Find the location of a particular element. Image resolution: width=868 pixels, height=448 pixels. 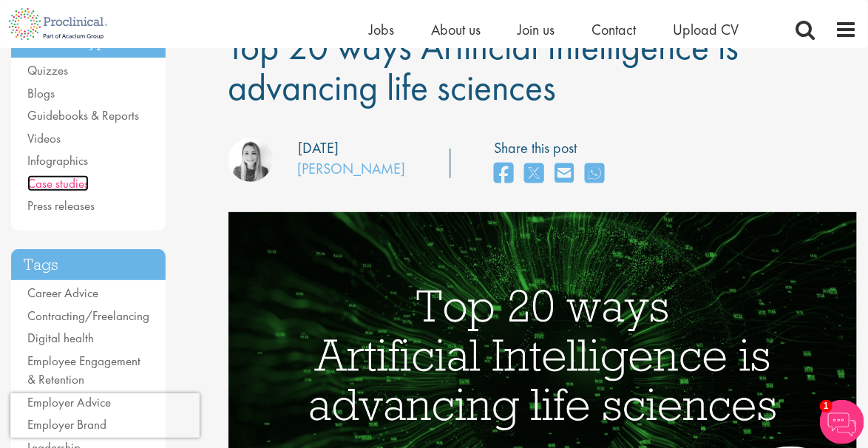

h3: Tags is located at coordinates (88, 265).